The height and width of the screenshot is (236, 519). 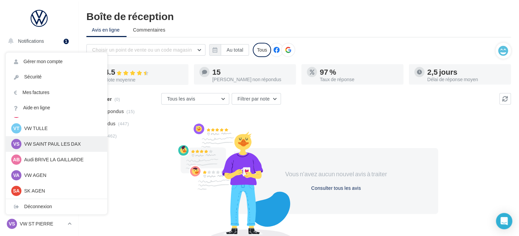 What do you see at coordinates (62, 175) in the screenshot?
I see `p: VW AGEN` at bounding box center [62, 175].